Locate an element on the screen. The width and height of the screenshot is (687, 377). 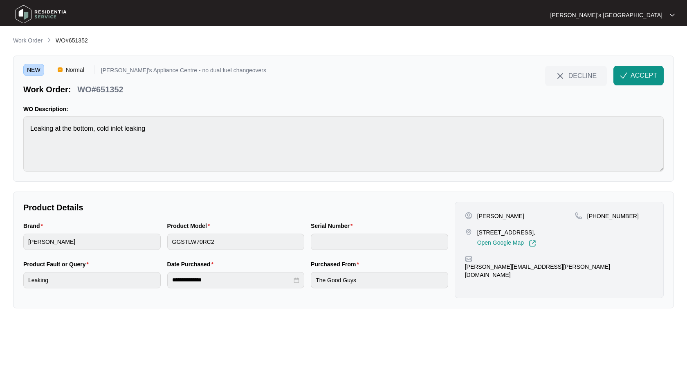
label: Date Purchased is located at coordinates (192, 264).